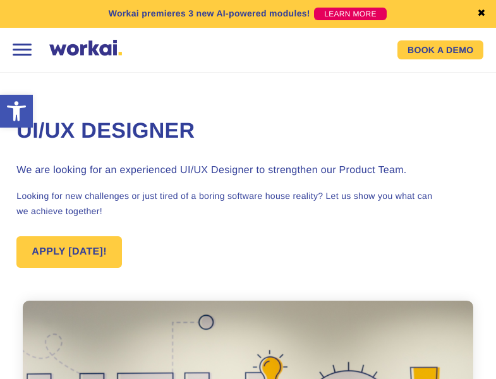  What do you see at coordinates (248, 171) in the screenshot?
I see `h3: We are looking for an experienced UI/UX Designer to strengthen our Product Team.` at bounding box center [248, 171].